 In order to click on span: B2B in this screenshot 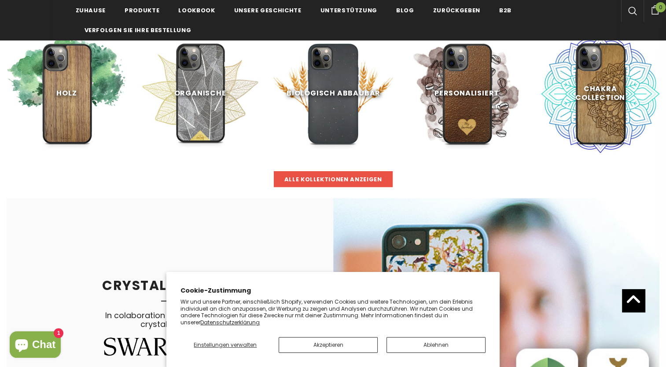, I will do `click(505, 10)`.